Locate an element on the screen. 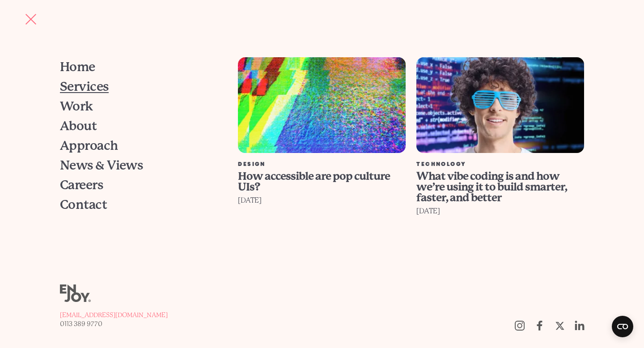 The width and height of the screenshot is (644, 348). span: What vibe coding is and how we’re using it to build smarter, faster, and better is located at coordinates (491, 187).